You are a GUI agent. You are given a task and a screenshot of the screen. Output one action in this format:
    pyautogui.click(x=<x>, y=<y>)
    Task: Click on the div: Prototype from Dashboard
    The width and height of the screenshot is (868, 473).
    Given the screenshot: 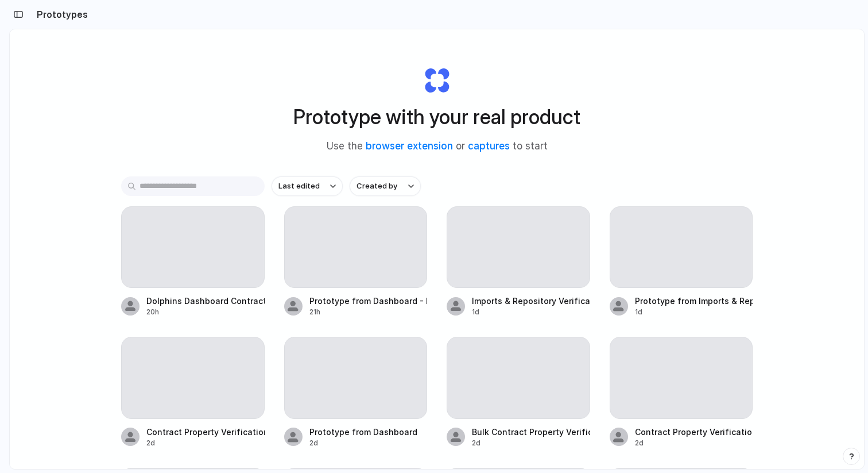 What is the action you would take?
    pyautogui.click(x=363, y=431)
    